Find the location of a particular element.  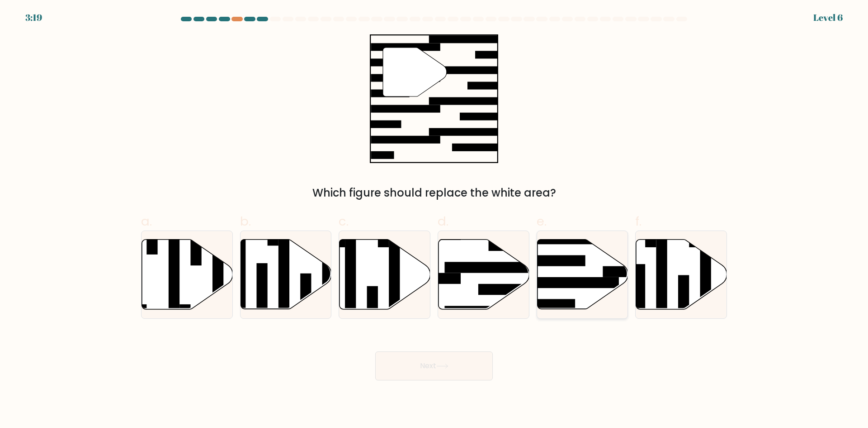

span: f. is located at coordinates (638, 221).